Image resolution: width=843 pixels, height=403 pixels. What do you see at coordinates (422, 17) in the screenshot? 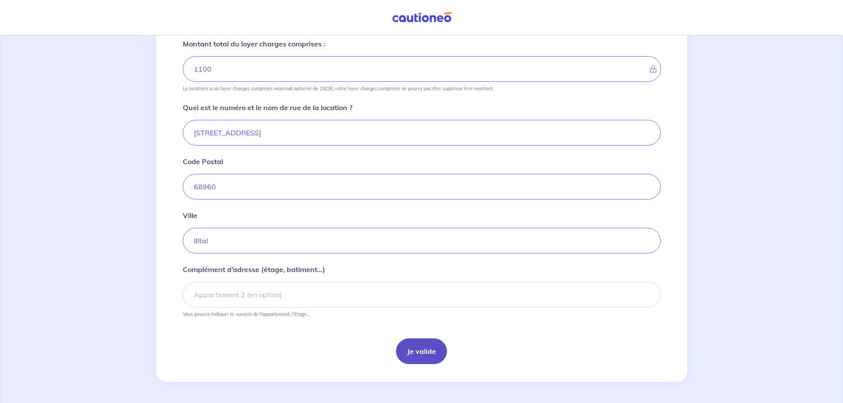
I see `img: Cautioneo` at bounding box center [422, 17].